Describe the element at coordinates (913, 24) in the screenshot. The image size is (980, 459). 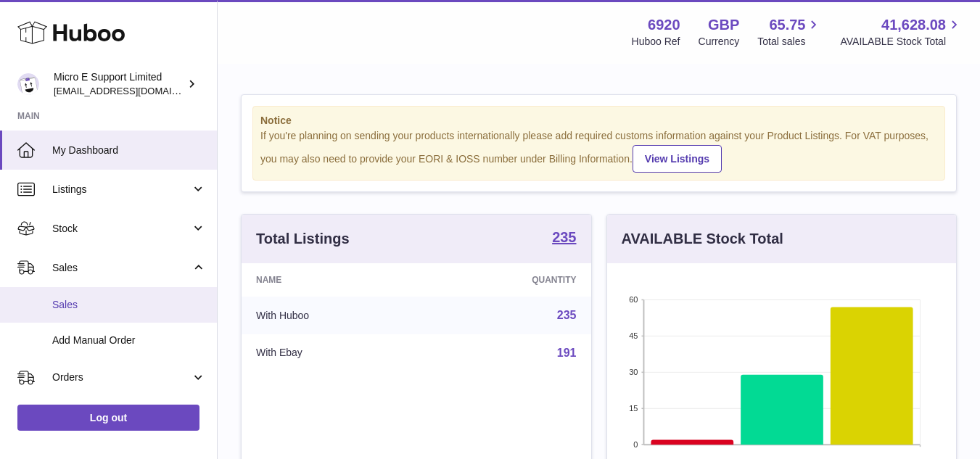
I see `span: 41,628.08` at that location.